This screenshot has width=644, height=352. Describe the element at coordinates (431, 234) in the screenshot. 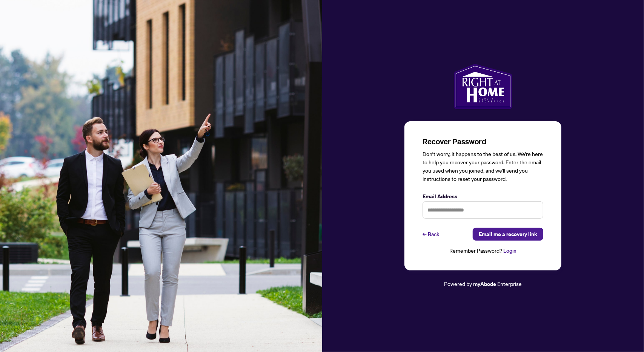

I see `a: ←Back` at that location.